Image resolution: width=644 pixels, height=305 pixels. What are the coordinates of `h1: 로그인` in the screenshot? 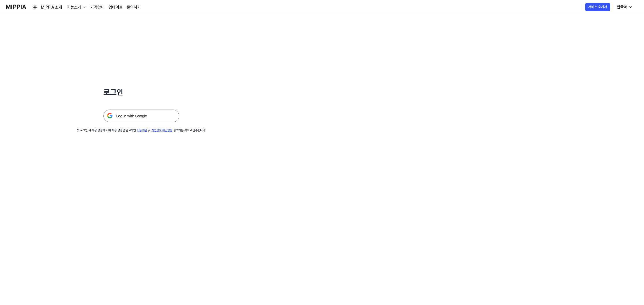 It's located at (141, 92).